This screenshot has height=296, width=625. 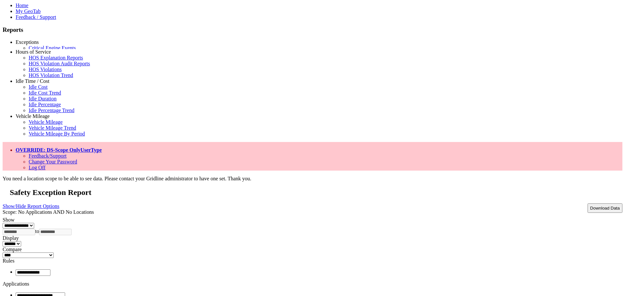 I want to click on button: Download Data, so click(x=605, y=208).